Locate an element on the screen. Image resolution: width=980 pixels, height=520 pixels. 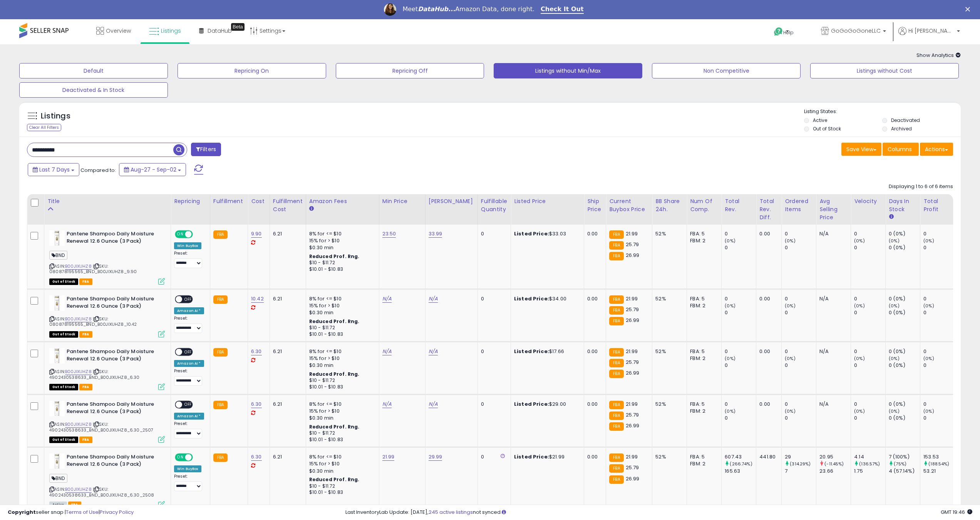
img: Profile image for Georgie is located at coordinates (390, 9).